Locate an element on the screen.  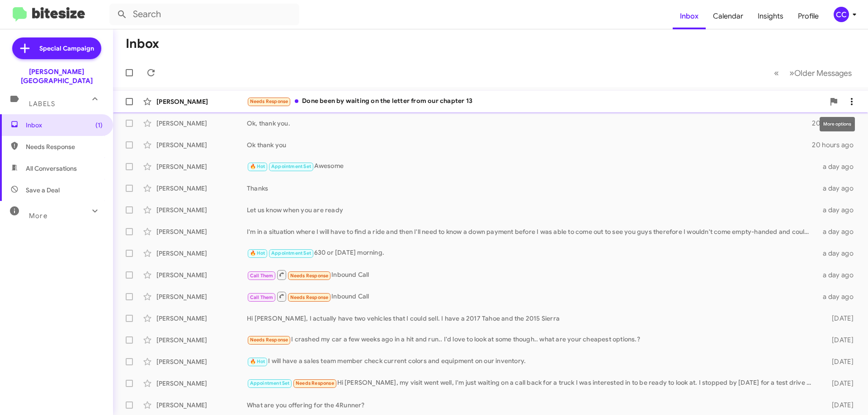
div: I will have a sales team member check current colors and equipment on our inventory. is located at coordinates (532, 362).